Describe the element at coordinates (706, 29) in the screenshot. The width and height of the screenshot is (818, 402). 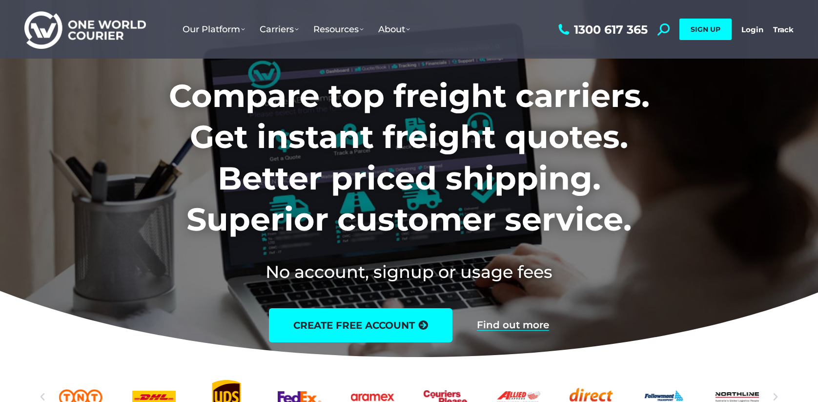
I see `a: SIGN UP` at that location.